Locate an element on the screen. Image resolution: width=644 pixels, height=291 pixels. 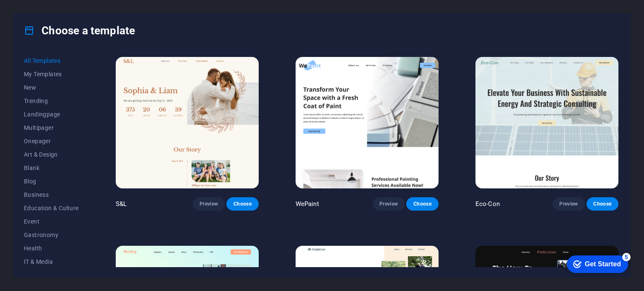
span: Education & Culture is located at coordinates (51, 209).